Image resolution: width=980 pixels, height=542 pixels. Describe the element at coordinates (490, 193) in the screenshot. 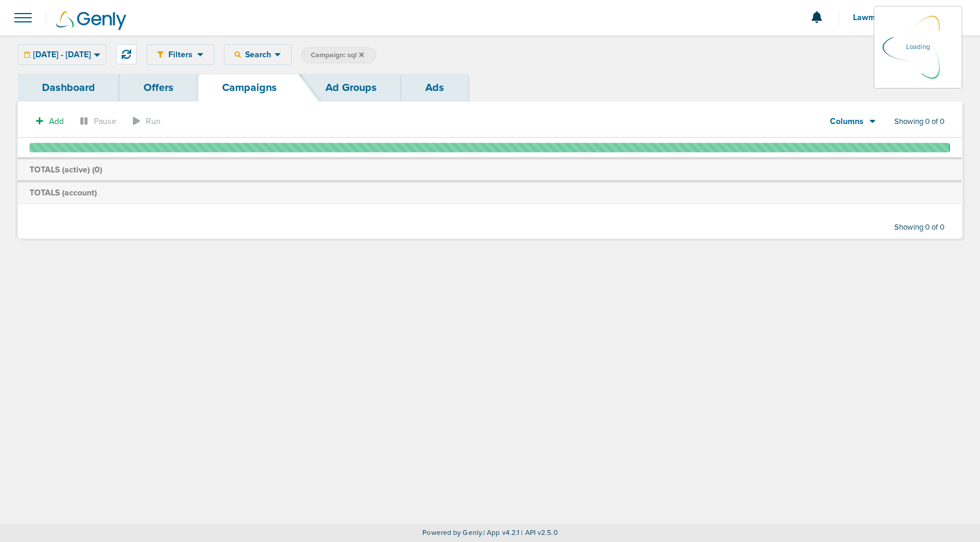

I see `td: TOTALS (account)` at that location.